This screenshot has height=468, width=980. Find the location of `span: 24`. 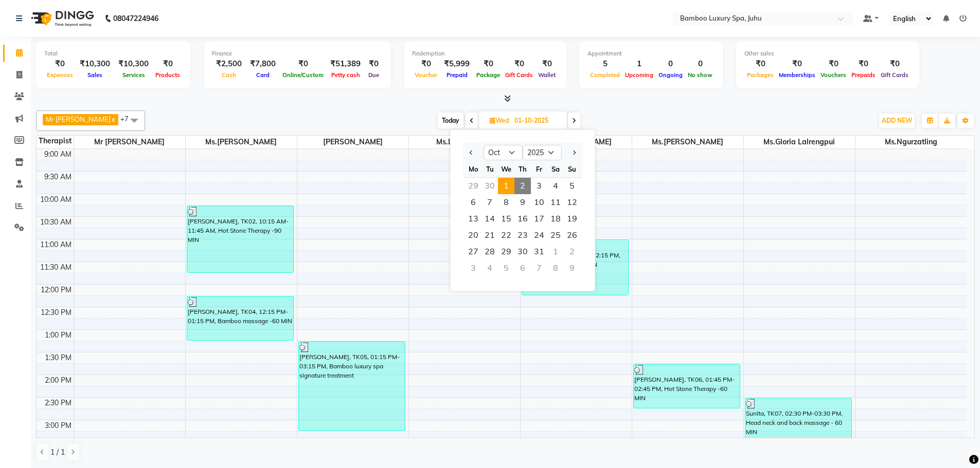

span: 24 is located at coordinates (539, 235).